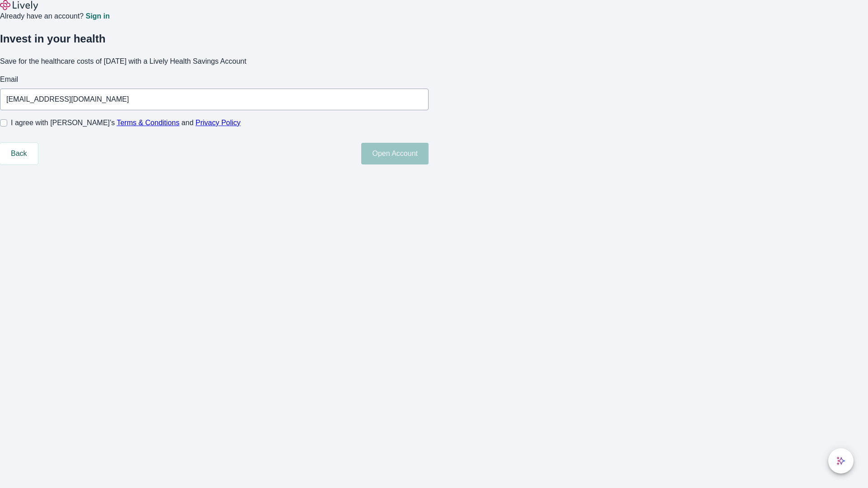 The height and width of the screenshot is (488, 868). I want to click on svg: Lively AI Assistant, so click(841, 461).